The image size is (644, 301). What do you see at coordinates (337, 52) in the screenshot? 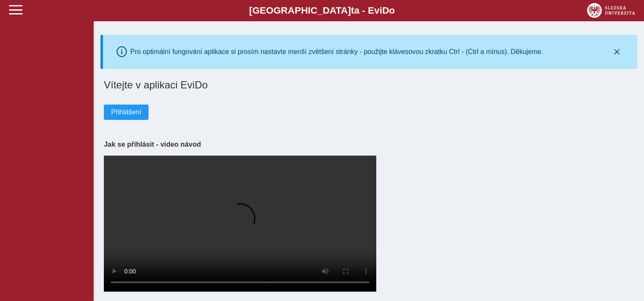
I see `div: Pro optimální fungování aplikace si prosím nastavte menší zvětšení stránky - použijte klávesovou ...` at bounding box center [337, 52].